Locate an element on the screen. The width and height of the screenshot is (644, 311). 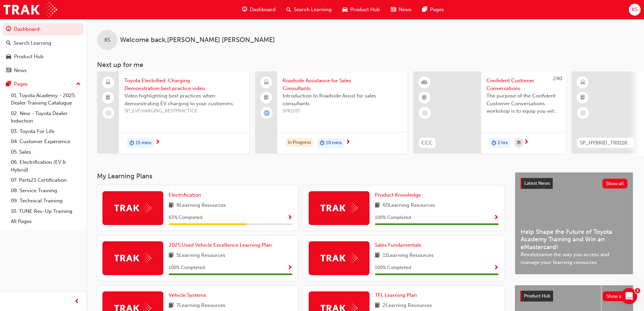
span: Sales Fundamentals is located at coordinates (398, 245).